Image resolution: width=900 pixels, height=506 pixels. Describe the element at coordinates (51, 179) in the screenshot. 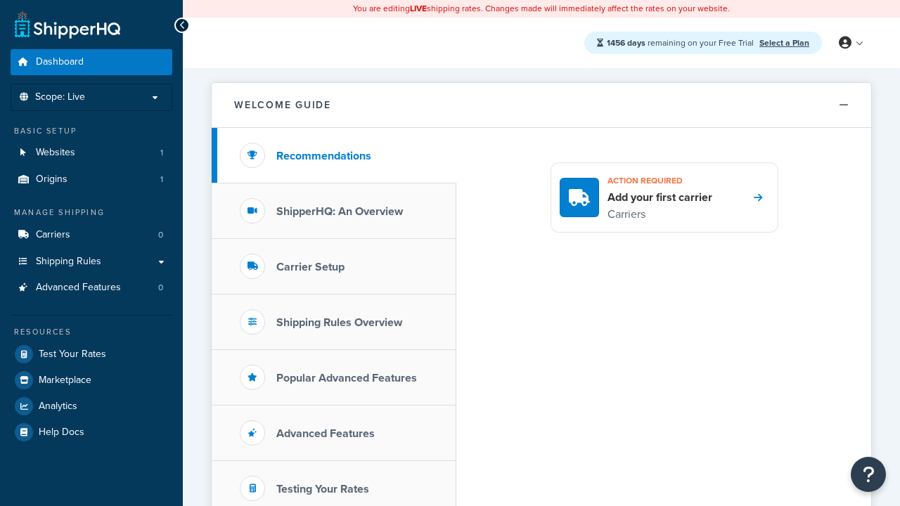

I see `span: Origins` at that location.